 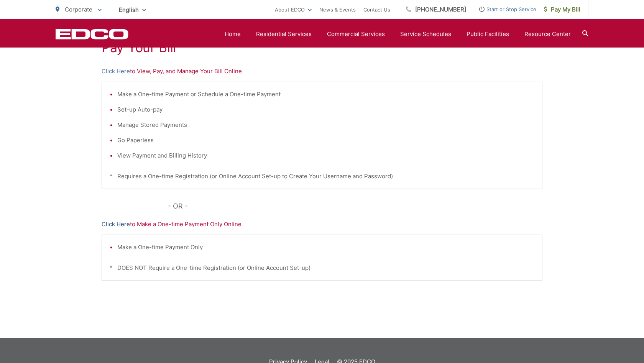 What do you see at coordinates (233, 34) in the screenshot?
I see `a: Home` at bounding box center [233, 34].